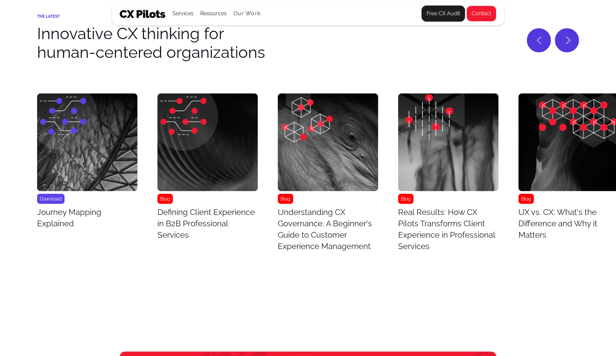  Describe the element at coordinates (539, 40) in the screenshot. I see `a: Previous slide` at that location.